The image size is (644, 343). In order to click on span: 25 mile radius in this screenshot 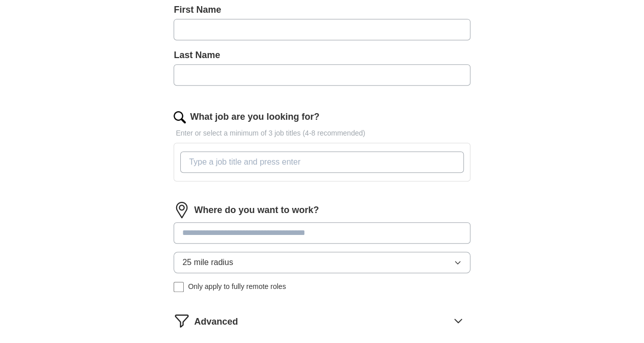, I will do `click(208, 262)`.